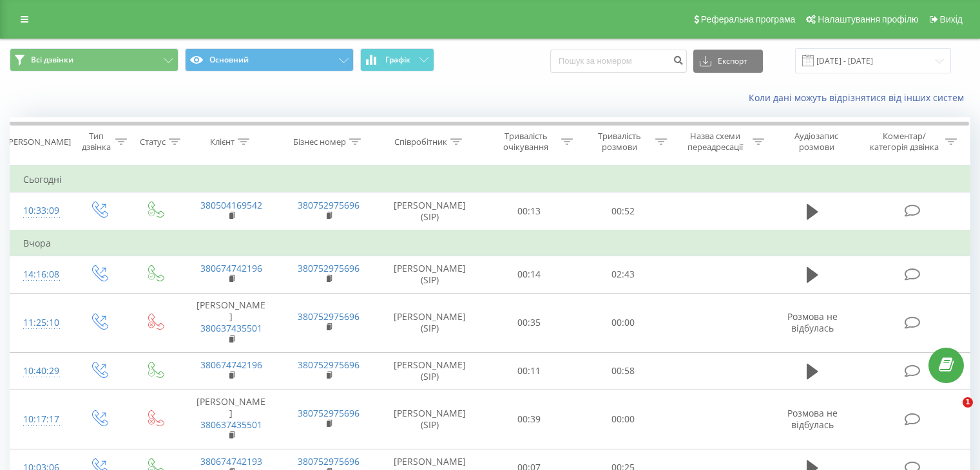  What do you see at coordinates (526, 141) in the screenshot?
I see `div: Тривалість очікування` at bounding box center [526, 141].